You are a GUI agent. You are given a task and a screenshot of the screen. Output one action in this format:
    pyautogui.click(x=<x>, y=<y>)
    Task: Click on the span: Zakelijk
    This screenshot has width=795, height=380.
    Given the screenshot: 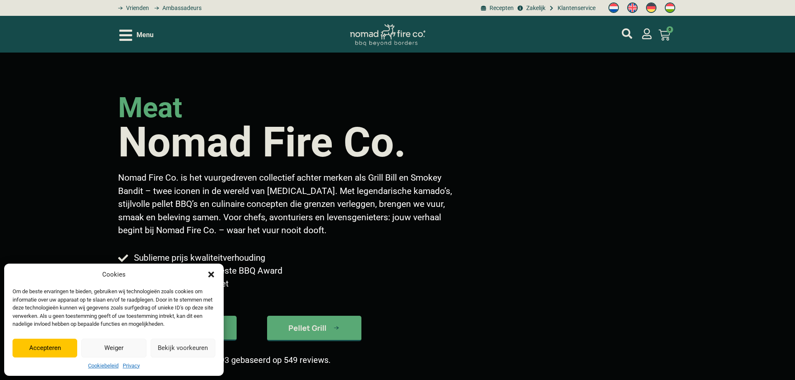 What is the action you would take?
    pyautogui.click(x=535, y=8)
    